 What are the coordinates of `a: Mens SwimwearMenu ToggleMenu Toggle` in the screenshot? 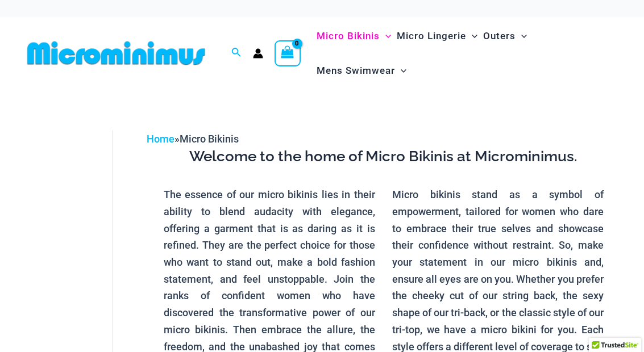 It's located at (362, 71).